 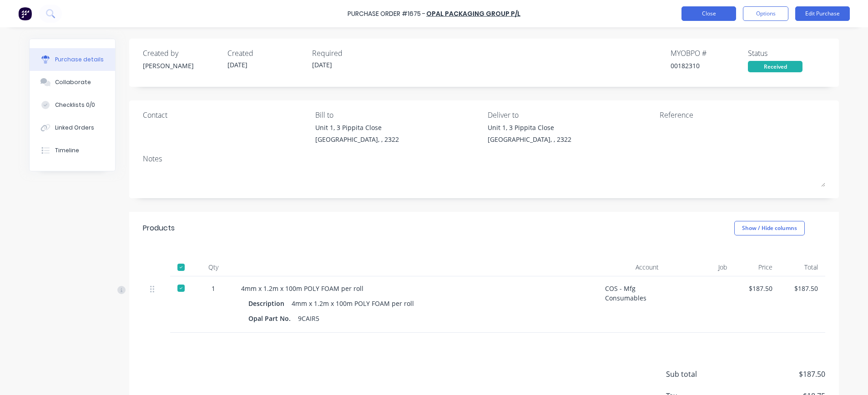 I want to click on img: Factory, so click(x=25, y=14).